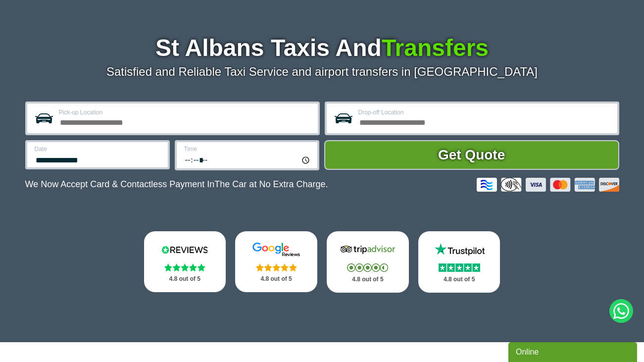 The width and height of the screenshot is (644, 362). Describe the element at coordinates (460, 262) in the screenshot. I see `a: Trustpilot Stars 4.8 out of 5` at that location.